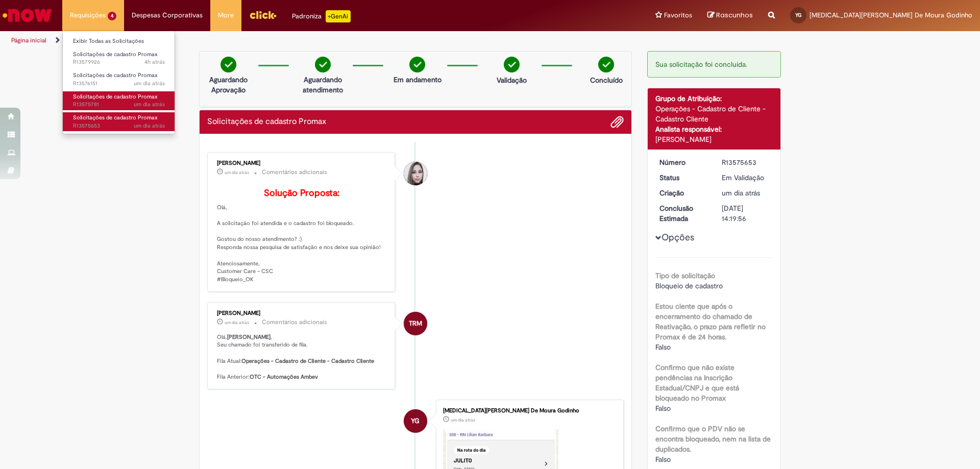 Image resolution: width=980 pixels, height=469 pixels. Describe the element at coordinates (119, 105) in the screenshot. I see `span: R13575781` at that location.